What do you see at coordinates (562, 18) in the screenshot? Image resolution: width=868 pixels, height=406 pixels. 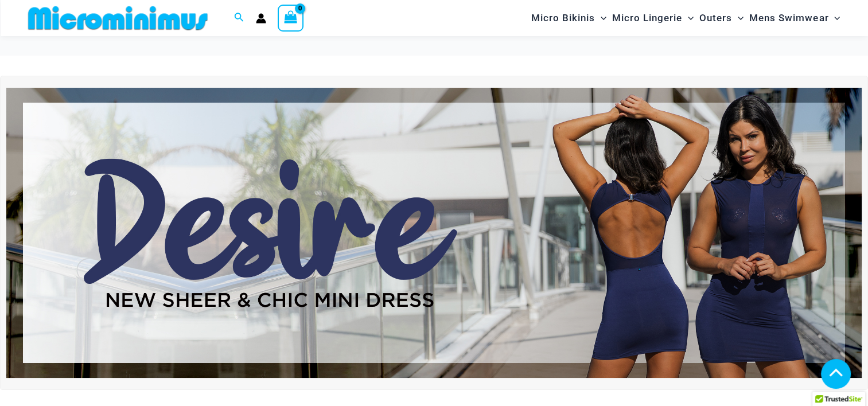 I see `span: Micro Bikinis` at bounding box center [562, 18].